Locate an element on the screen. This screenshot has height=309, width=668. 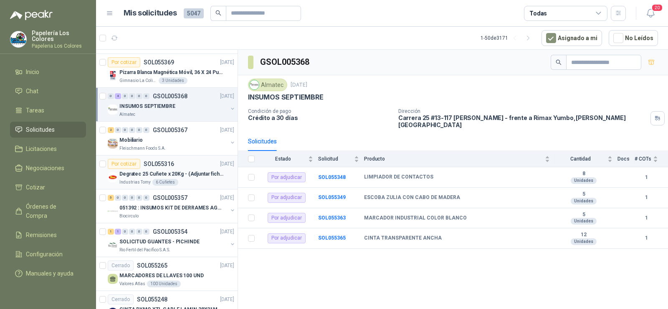
span: Solicitudes is located at coordinates (40, 130).